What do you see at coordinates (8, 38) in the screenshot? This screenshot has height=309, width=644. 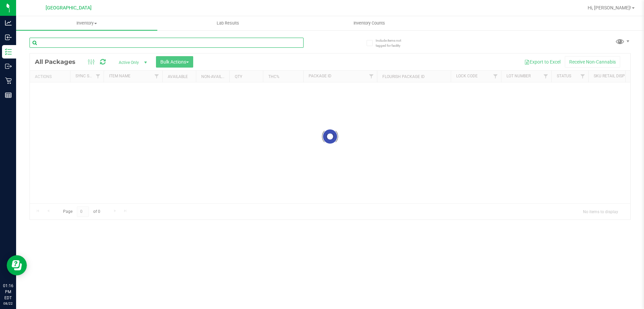 I see `inline-svg: Inbound` at bounding box center [8, 38].